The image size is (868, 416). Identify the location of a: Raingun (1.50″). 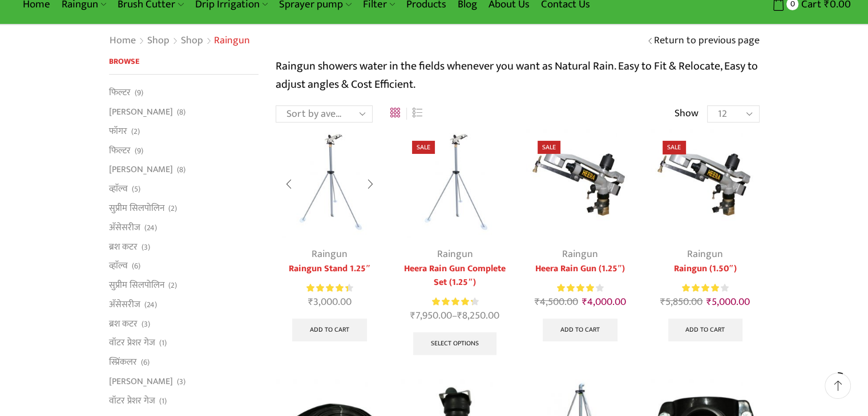
(705, 269).